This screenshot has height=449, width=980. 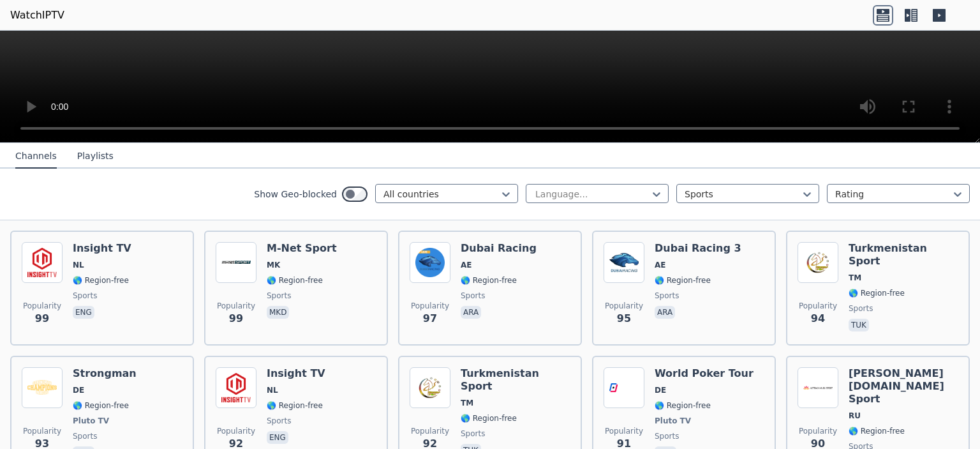 I want to click on span: 95, so click(x=624, y=318).